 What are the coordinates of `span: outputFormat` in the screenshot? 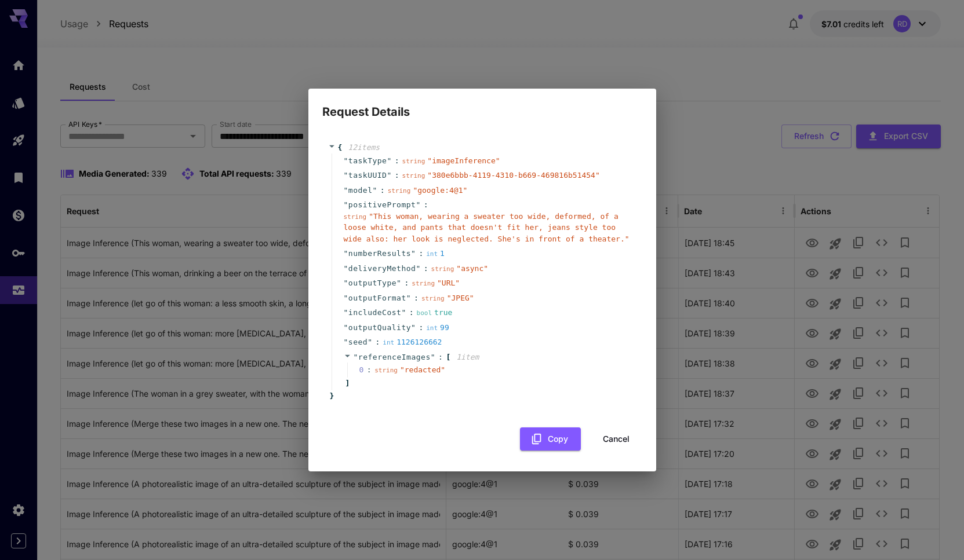 It's located at (377, 299).